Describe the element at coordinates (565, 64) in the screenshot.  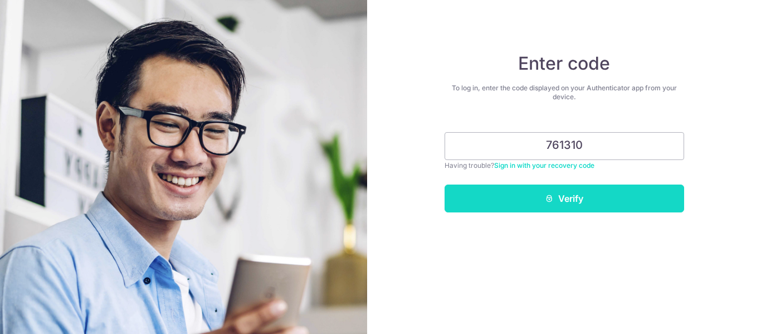
I see `h4: Enter code` at that location.